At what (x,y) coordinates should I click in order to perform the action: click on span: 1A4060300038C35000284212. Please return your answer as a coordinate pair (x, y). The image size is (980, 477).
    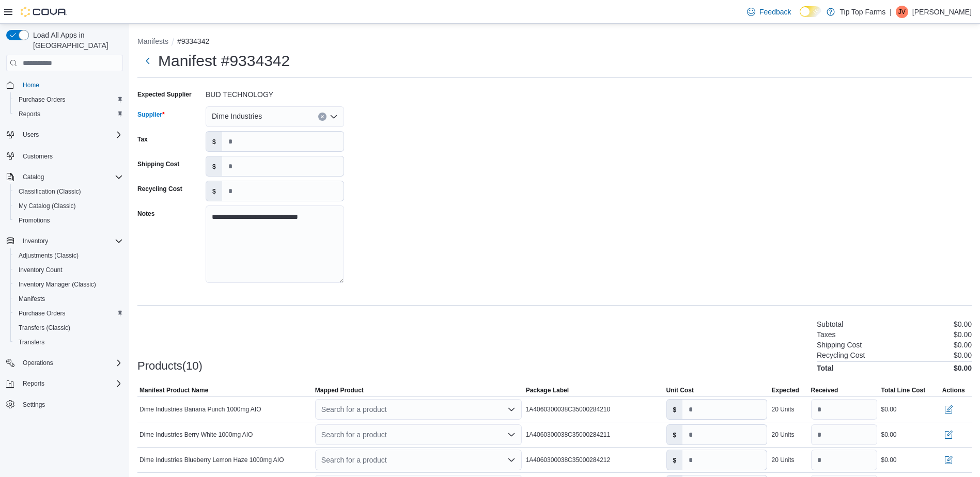
    Looking at the image, I should click on (568, 460).